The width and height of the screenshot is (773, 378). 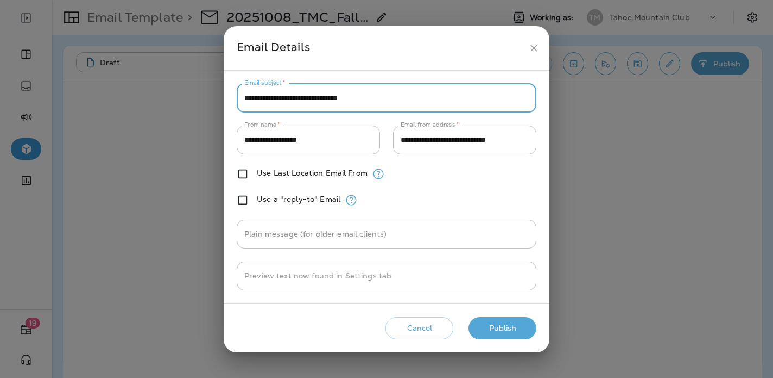 I want to click on label: Use a "reply-to" Email, so click(x=299, y=199).